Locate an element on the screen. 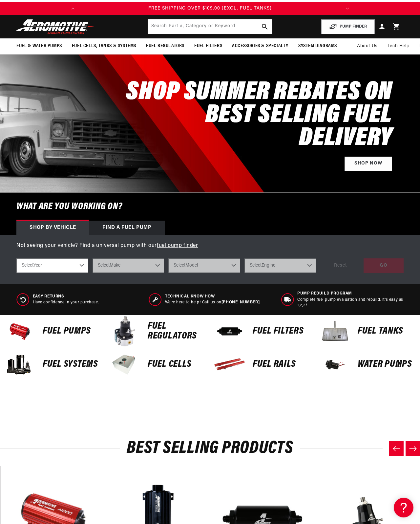 The width and height of the screenshot is (420, 524). span: Pump Rebuild program is located at coordinates (350, 294).